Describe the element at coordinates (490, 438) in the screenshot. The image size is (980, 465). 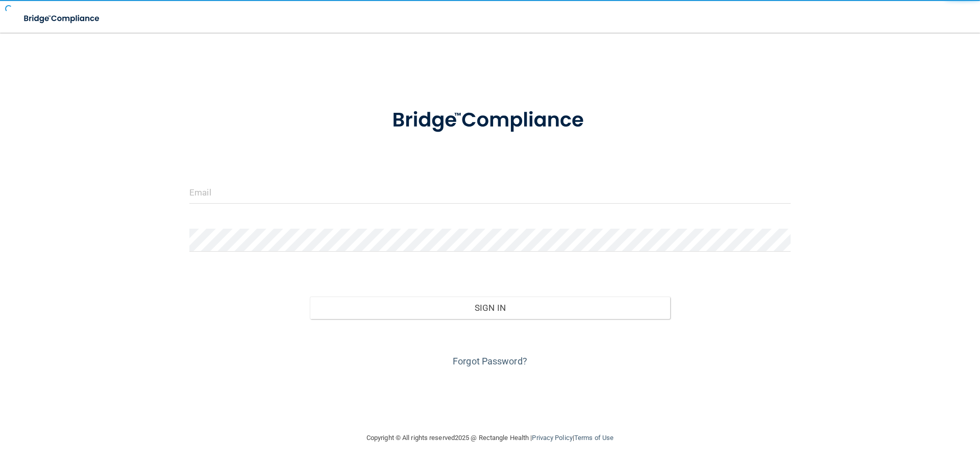
I see `div: Copyright © All rights reserved 2025 @ Rectangle Health | |` at that location.